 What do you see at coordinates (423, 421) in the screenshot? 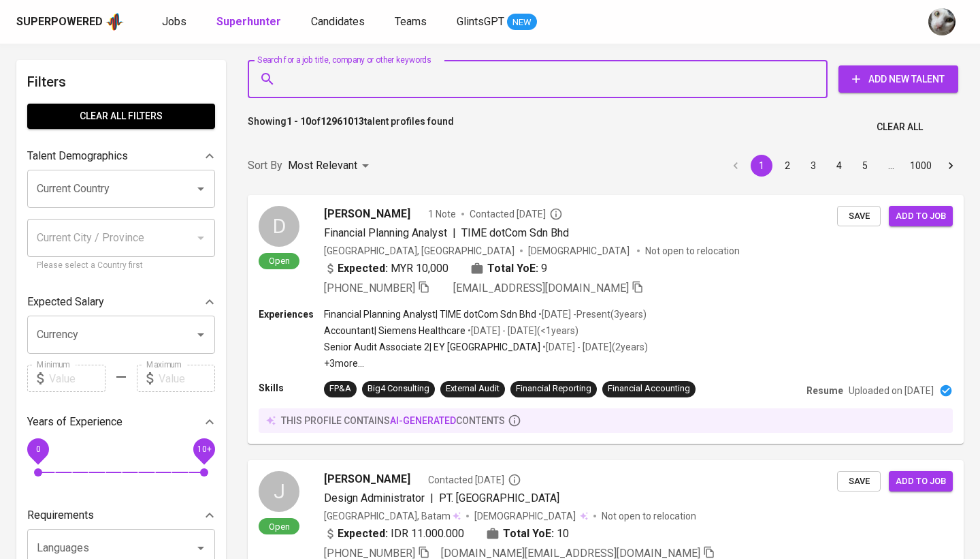
I see `span: AI-generated` at bounding box center [423, 421].